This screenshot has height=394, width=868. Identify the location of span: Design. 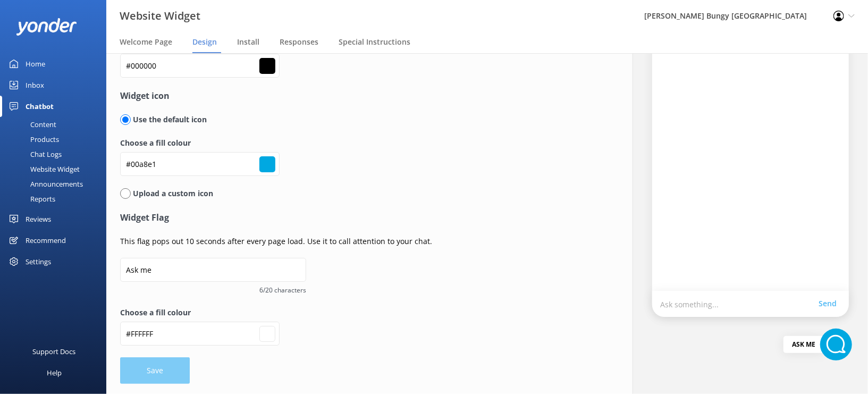
(205, 42).